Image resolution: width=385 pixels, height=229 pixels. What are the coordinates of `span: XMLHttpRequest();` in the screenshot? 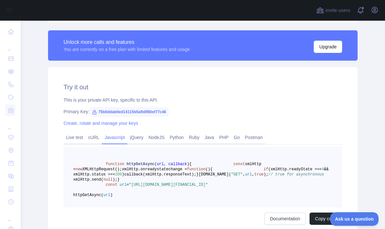 It's located at (102, 169).